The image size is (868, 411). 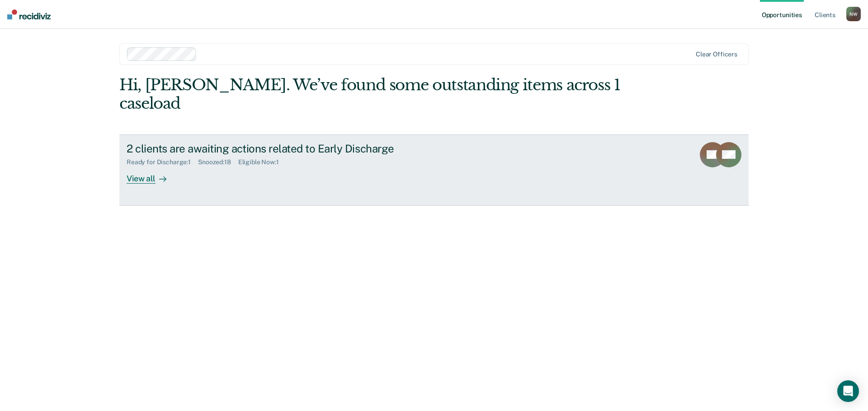 What do you see at coordinates (29, 15) in the screenshot?
I see `img: Recidiviz` at bounding box center [29, 15].